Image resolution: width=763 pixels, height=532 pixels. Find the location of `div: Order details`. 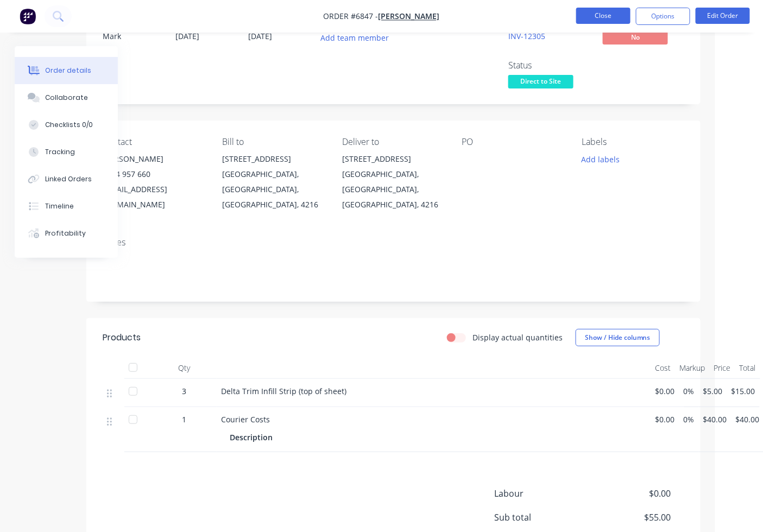

div: Order details is located at coordinates (68, 71).